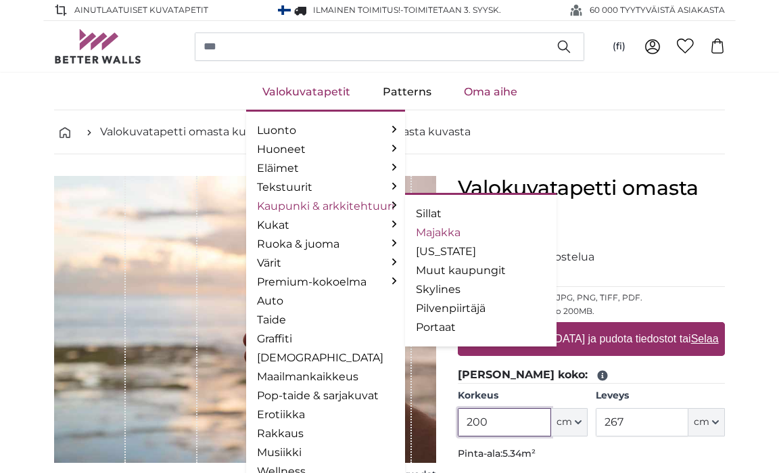 Image resolution: width=779 pixels, height=473 pixels. What do you see at coordinates (519, 453) in the screenshot?
I see `span: 5.34m²` at bounding box center [519, 453].